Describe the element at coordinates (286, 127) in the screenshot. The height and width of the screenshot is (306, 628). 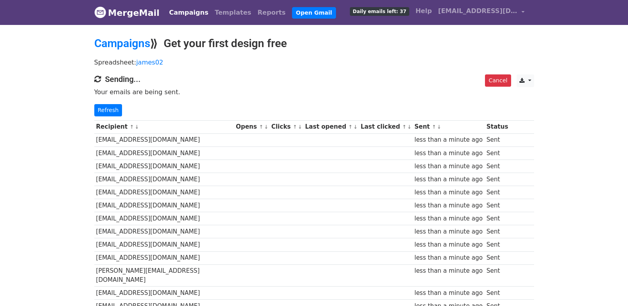
I see `th: Clicks` at that location.